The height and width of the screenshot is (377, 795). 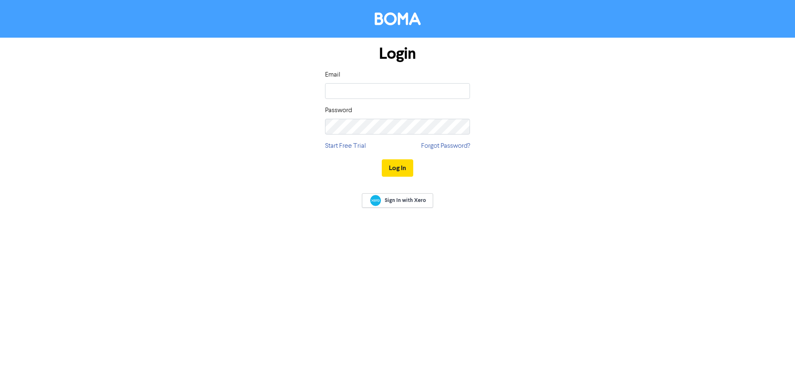 What do you see at coordinates (338, 111) in the screenshot?
I see `label: Password` at bounding box center [338, 111].